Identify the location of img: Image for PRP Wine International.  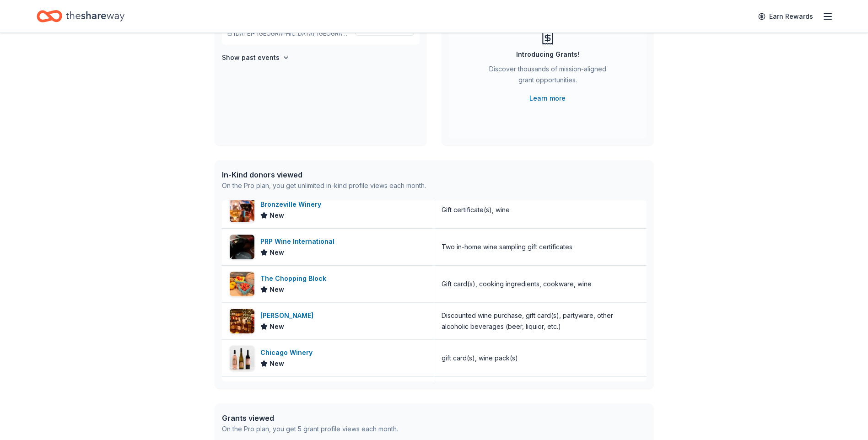
(242, 247).